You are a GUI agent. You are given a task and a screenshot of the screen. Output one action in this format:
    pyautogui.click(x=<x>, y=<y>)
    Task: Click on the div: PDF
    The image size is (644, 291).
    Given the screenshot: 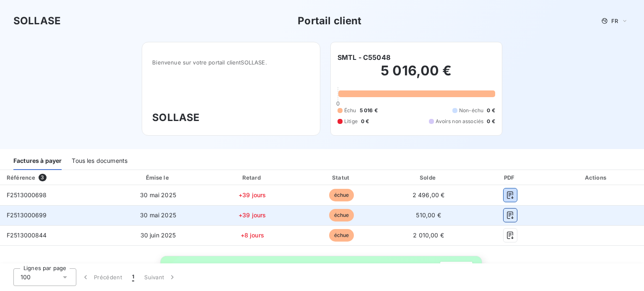 What is the action you would take?
    pyautogui.click(x=510, y=178)
    